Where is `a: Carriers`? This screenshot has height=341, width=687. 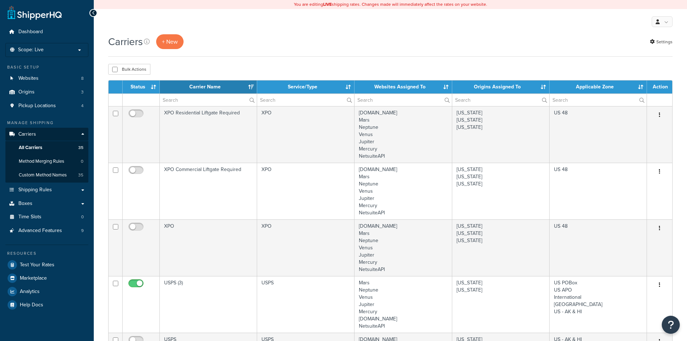
a: Carriers is located at coordinates (47, 134).